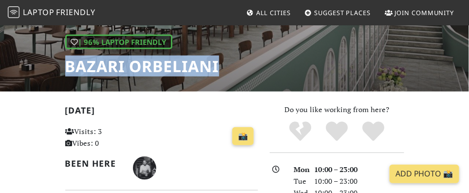  Describe the element at coordinates (298, 181) in the screenshot. I see `div: Tue` at that location.